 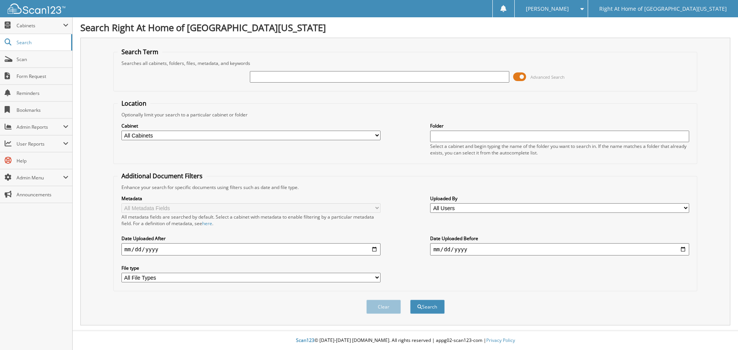 I want to click on input: start, so click(x=251, y=250).